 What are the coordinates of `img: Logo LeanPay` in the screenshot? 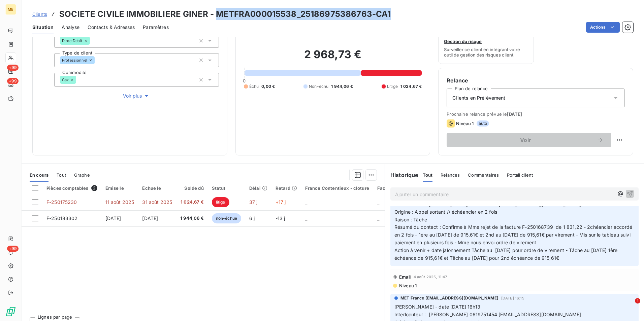 It's located at (11, 312).